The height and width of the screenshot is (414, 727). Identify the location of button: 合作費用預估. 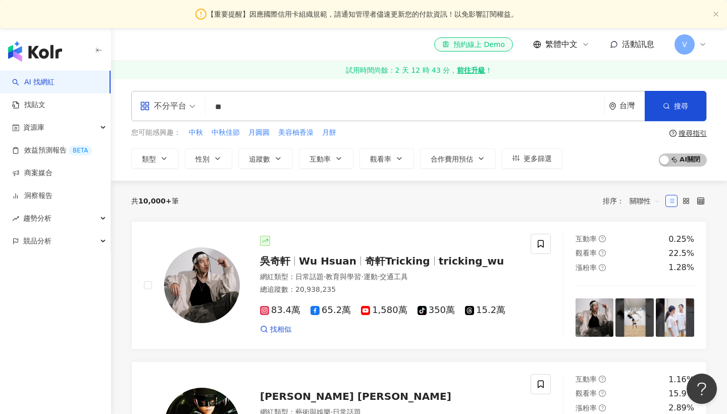
(458, 158).